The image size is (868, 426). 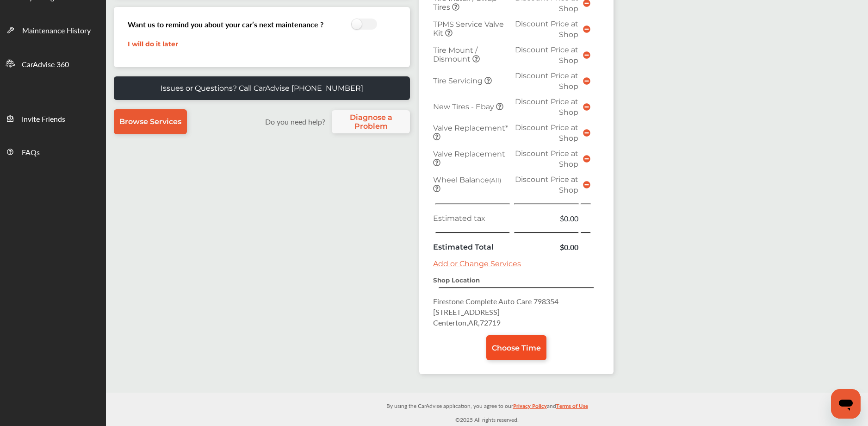 I want to click on td: Estimated Total, so click(x=472, y=247).